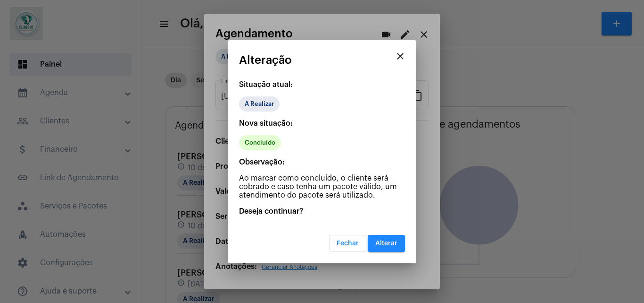 Image resolution: width=644 pixels, height=303 pixels. What do you see at coordinates (259, 104) in the screenshot?
I see `mat-chip: A Realizar` at bounding box center [259, 104].